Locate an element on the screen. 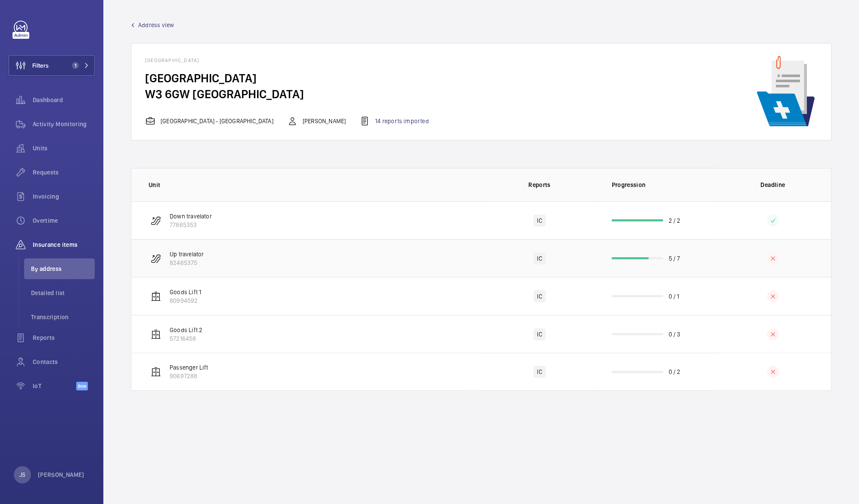  p: Progression is located at coordinates (663, 185).